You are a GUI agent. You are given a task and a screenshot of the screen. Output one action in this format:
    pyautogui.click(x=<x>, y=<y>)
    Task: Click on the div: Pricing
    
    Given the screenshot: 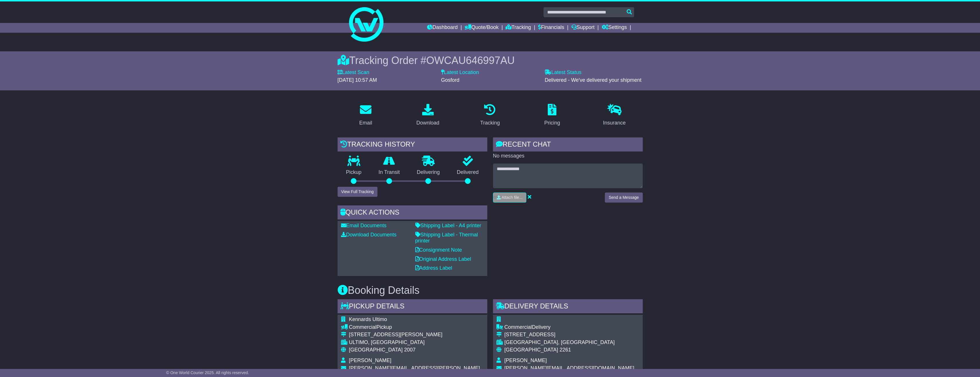 What is the action you would take?
    pyautogui.click(x=552, y=123)
    